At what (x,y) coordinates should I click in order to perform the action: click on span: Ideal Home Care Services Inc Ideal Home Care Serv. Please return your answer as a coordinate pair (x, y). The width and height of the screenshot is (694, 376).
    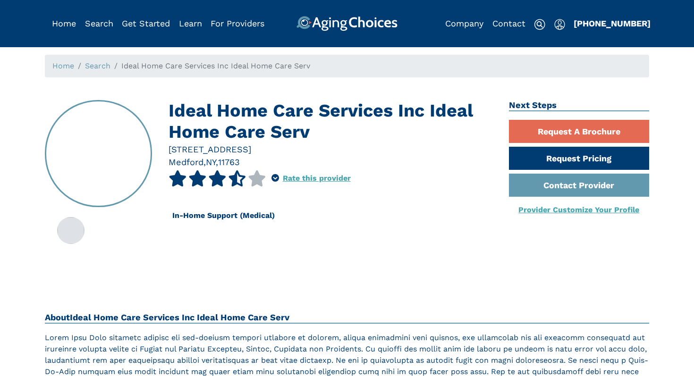
    Looking at the image, I should click on (216, 66).